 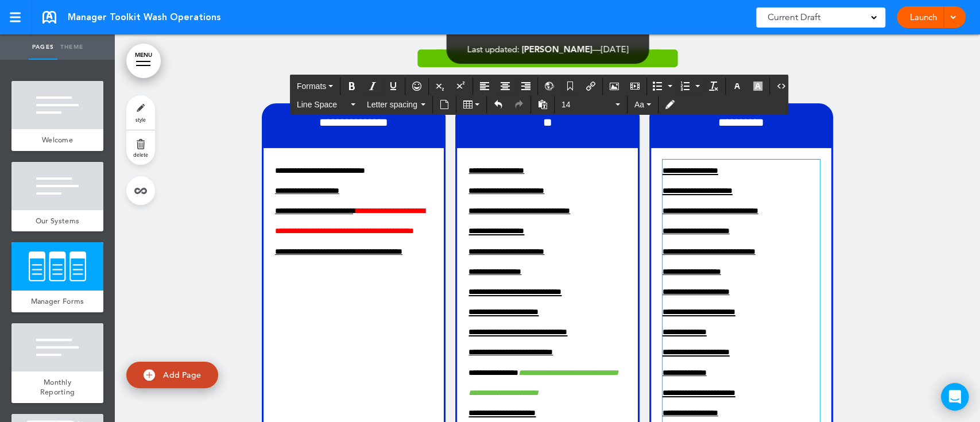 What do you see at coordinates (372, 86) in the screenshot?
I see `div: Italic` at bounding box center [372, 86].